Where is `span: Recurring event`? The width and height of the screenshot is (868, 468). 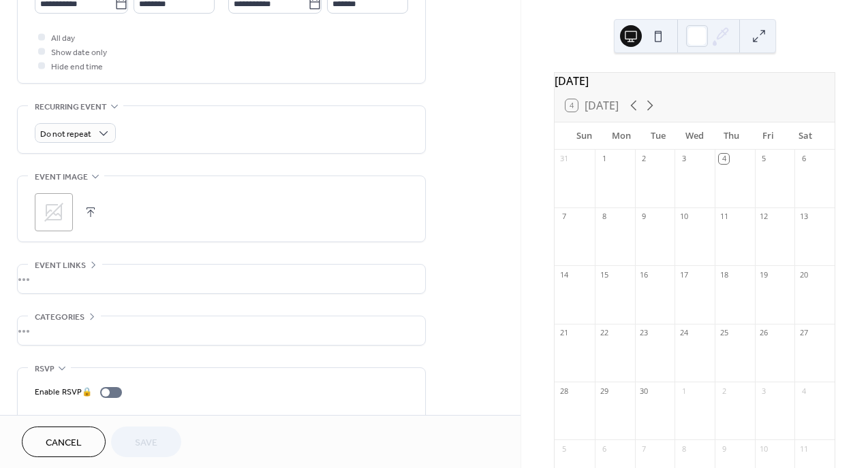
span: Recurring event is located at coordinates (71, 107).